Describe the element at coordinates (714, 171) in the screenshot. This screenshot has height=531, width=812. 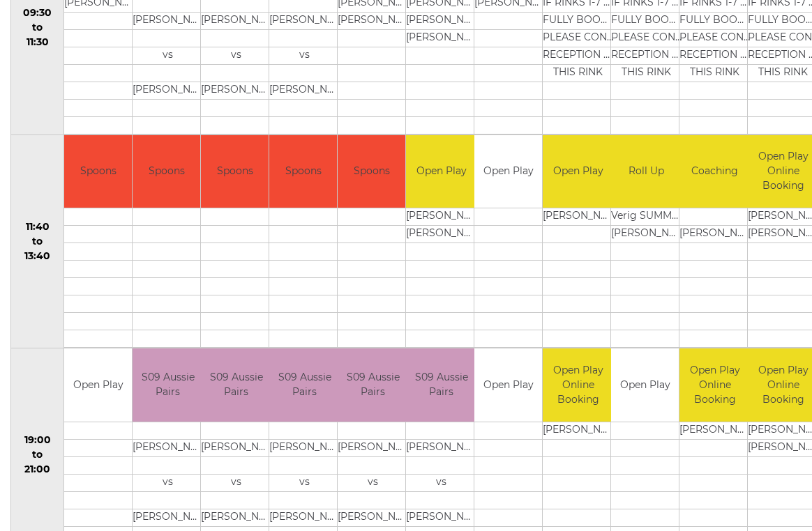
I see `td: Coaching` at that location.